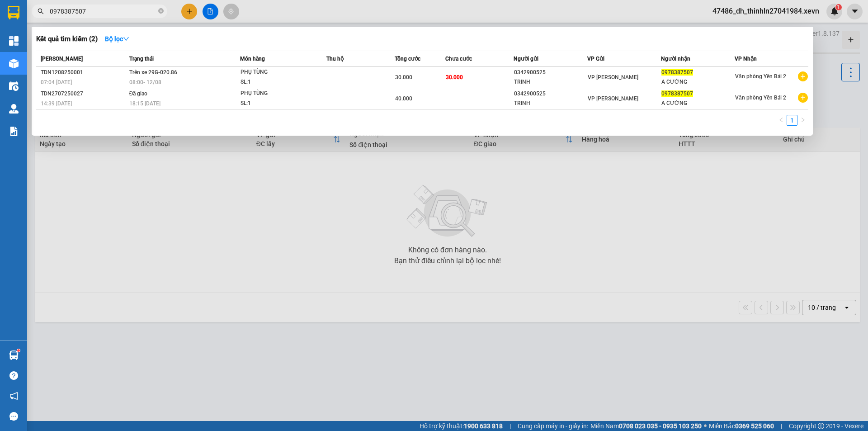 The image size is (868, 431). Describe the element at coordinates (803, 120) in the screenshot. I see `span: right` at that location.